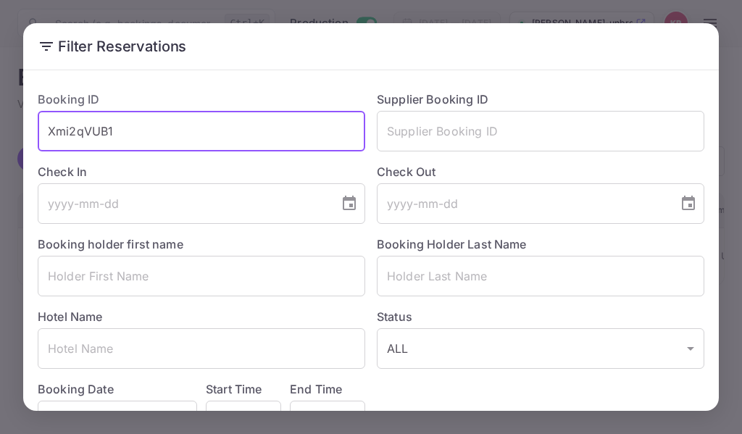 This screenshot has height=434, width=742. What do you see at coordinates (201, 131) in the screenshot?
I see `input: Booking ID` at bounding box center [201, 131].